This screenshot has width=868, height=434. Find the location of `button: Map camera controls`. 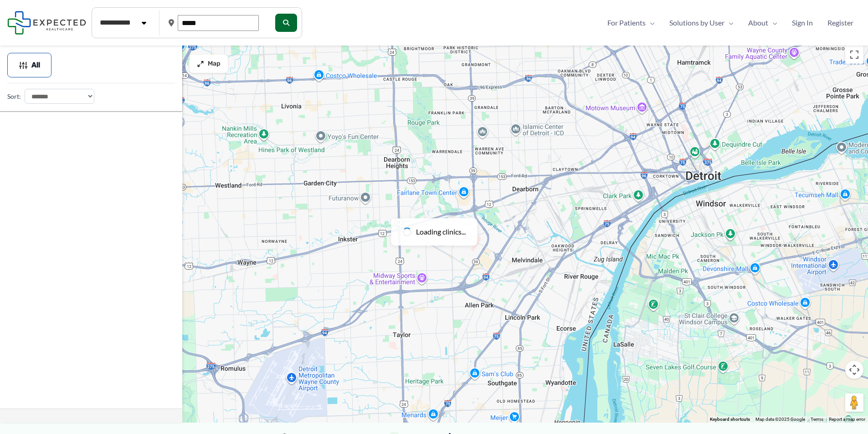

button: Map camera controls is located at coordinates (854, 370).